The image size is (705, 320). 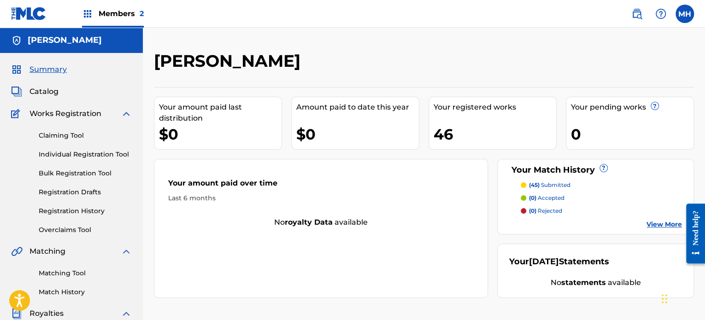 What do you see at coordinates (17, 314) in the screenshot?
I see `img: Royalties` at bounding box center [17, 314].